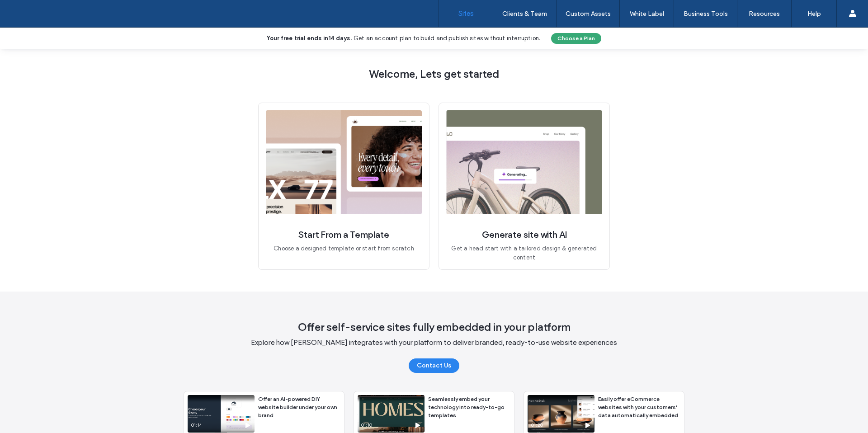 This screenshot has height=433, width=868. Describe the element at coordinates (647, 14) in the screenshot. I see `label: White Label` at that location.